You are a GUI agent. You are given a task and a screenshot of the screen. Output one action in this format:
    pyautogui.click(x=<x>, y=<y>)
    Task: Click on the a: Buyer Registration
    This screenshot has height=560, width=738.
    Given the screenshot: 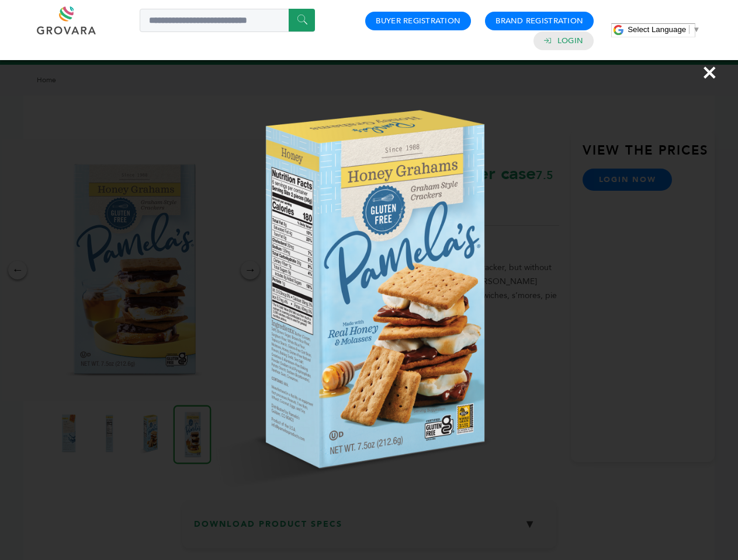 What is the action you would take?
    pyautogui.click(x=418, y=21)
    